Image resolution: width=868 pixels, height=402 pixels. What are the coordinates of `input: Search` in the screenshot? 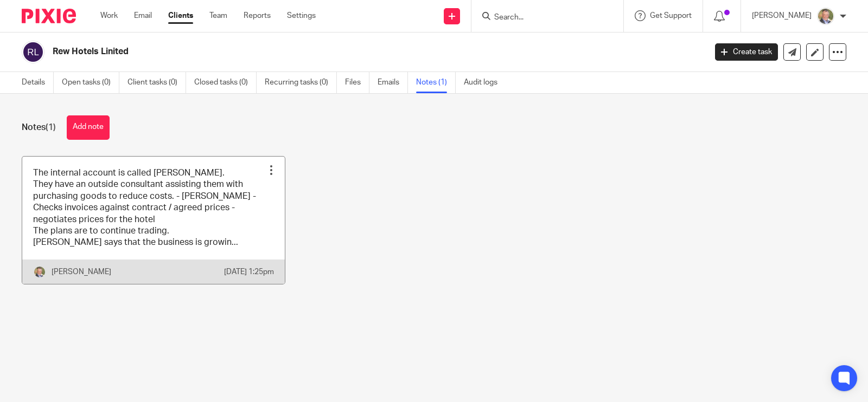 It's located at (542, 18).